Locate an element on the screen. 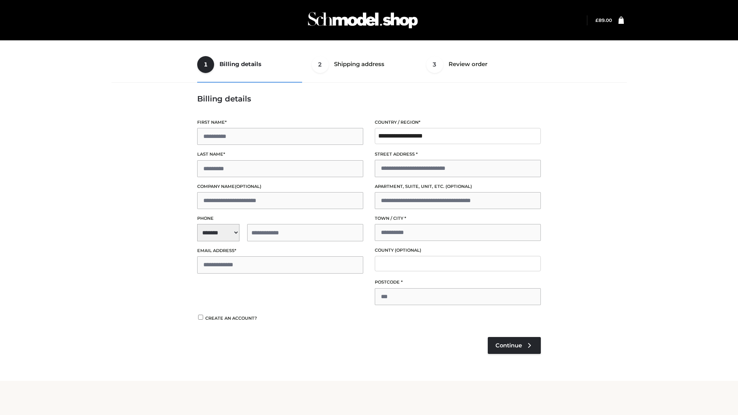 This screenshot has height=415, width=738. input: Create an account? is located at coordinates (201, 317).